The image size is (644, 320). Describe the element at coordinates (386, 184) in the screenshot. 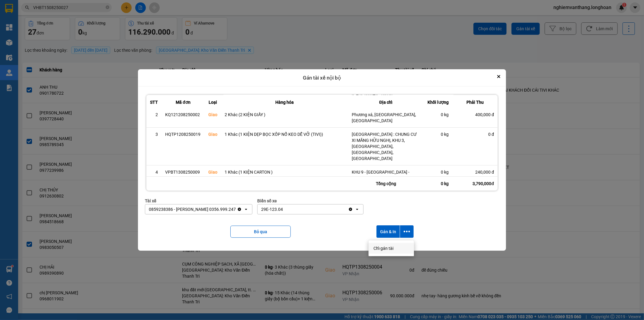

I see `div: Tổng cộng` at that location.